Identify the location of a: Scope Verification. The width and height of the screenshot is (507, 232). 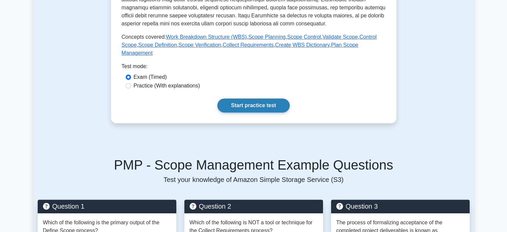
(200, 45).